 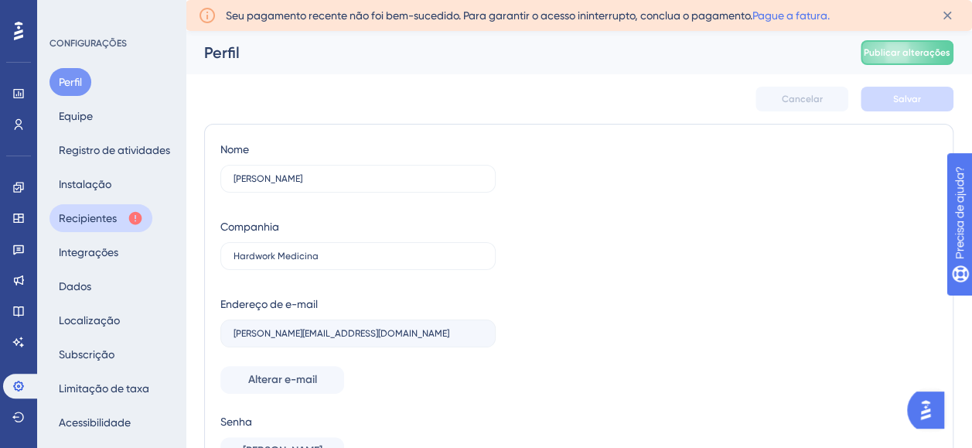 I want to click on span: Seu pagamento recente não foi bem-sucedido. Para garantir o acesso ininterrupto, conclua o pagame..., so click(x=527, y=15).